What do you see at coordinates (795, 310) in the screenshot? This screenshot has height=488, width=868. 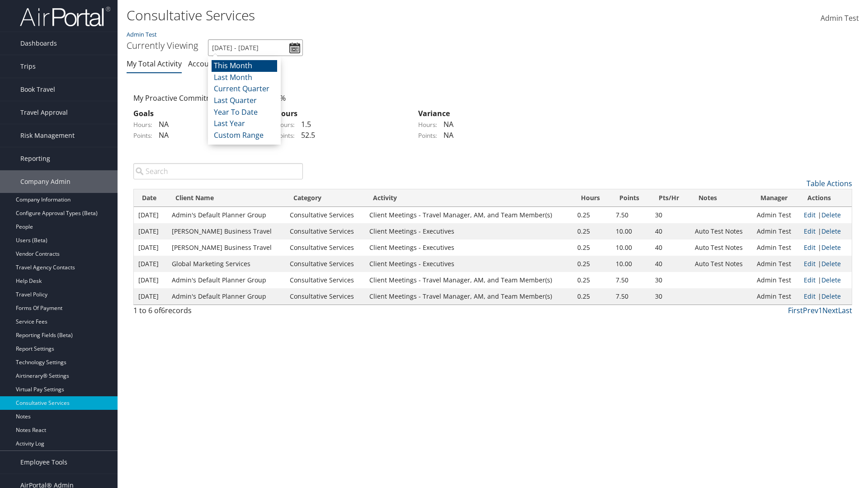 I see `a: First` at bounding box center [795, 310].